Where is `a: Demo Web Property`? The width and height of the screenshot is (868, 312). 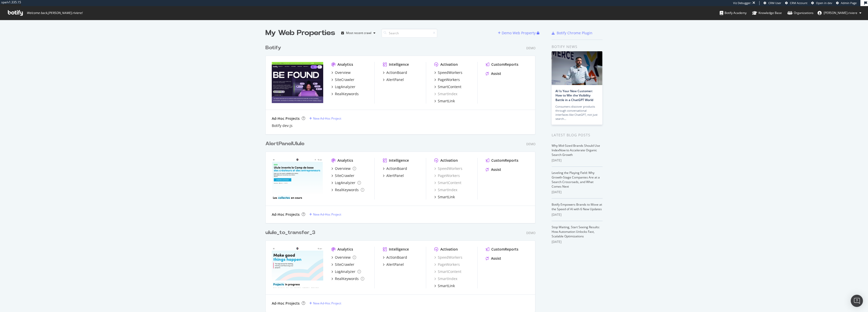 a: Demo Web Property is located at coordinates (517, 33).